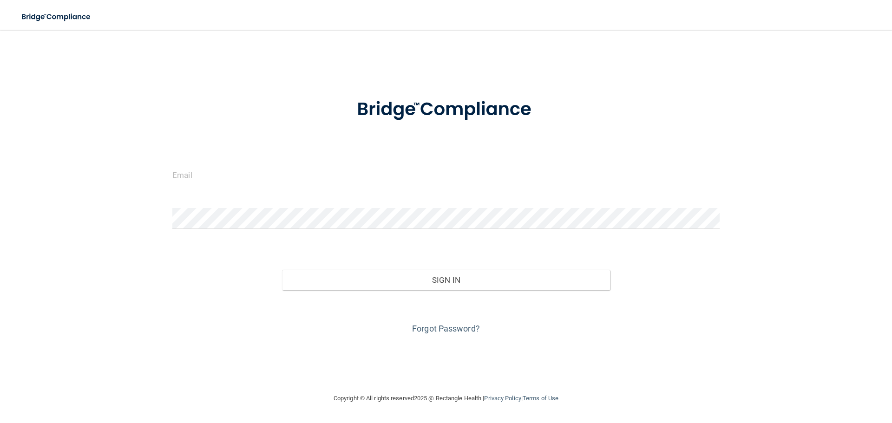  Describe the element at coordinates (446, 280) in the screenshot. I see `button: Sign In` at that location.